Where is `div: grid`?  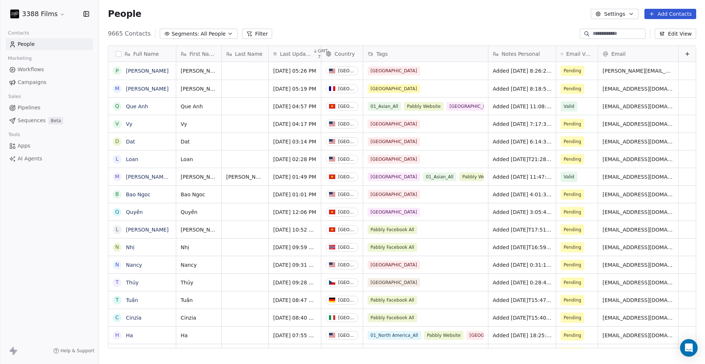 div: grid is located at coordinates (436, 205).